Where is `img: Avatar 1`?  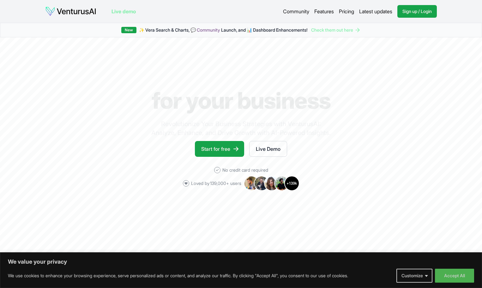
img: Avatar 1 is located at coordinates (252, 183).